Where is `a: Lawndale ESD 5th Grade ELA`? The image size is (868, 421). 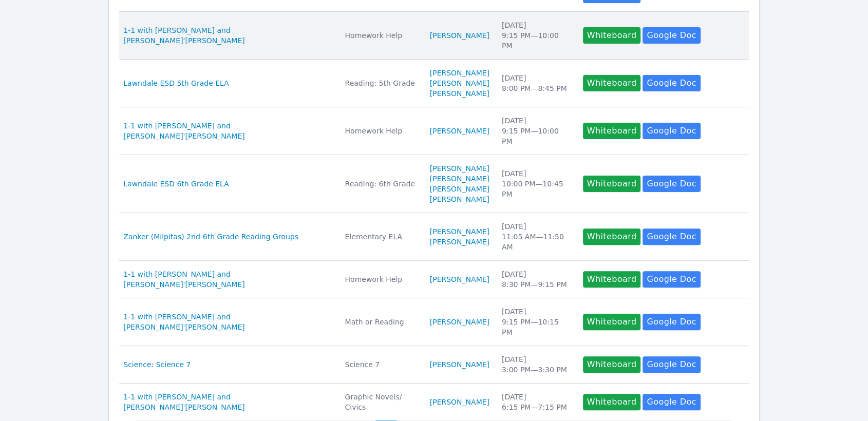
a: Lawndale ESD 5th Grade ELA is located at coordinates (176, 83).